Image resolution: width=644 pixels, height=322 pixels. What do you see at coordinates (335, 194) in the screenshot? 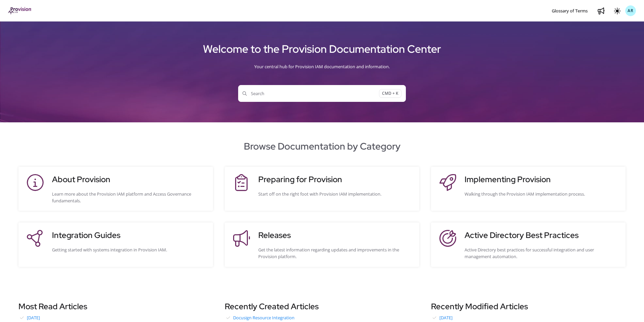
I see `div: Start off on the right foot with Provision IAM implementation.` at bounding box center [335, 194].